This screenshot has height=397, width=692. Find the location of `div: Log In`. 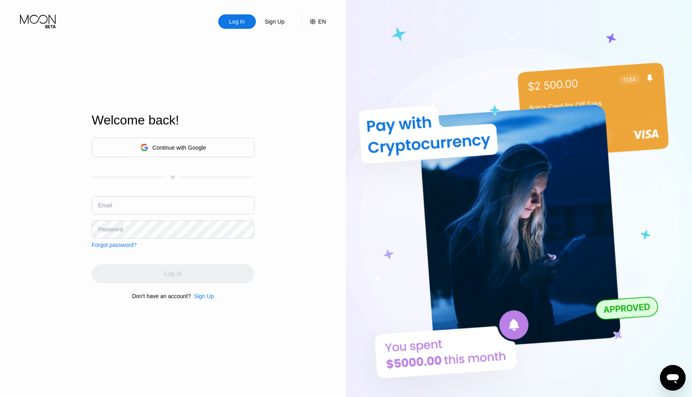

div: Log In is located at coordinates (237, 22).